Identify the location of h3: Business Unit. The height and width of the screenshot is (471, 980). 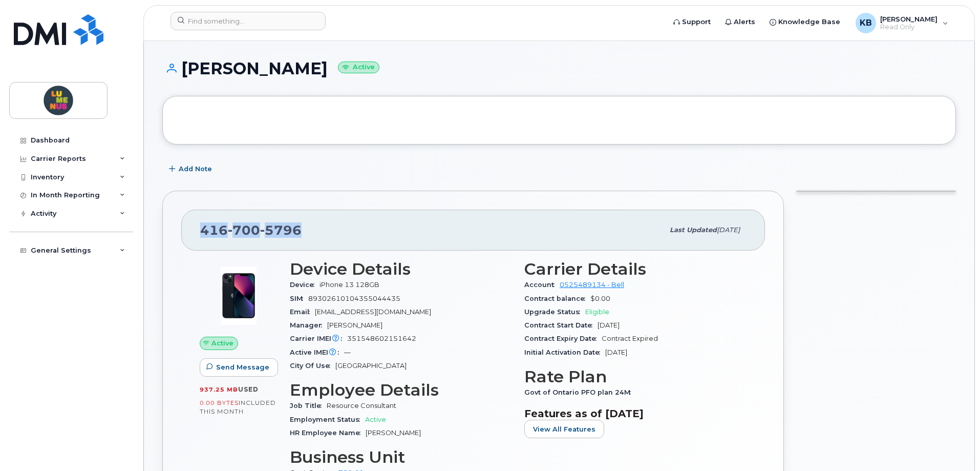
(401, 458).